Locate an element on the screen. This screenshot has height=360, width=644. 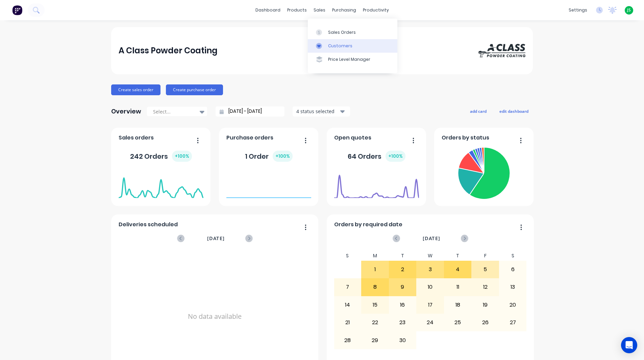
div: 8 is located at coordinates (375, 287).